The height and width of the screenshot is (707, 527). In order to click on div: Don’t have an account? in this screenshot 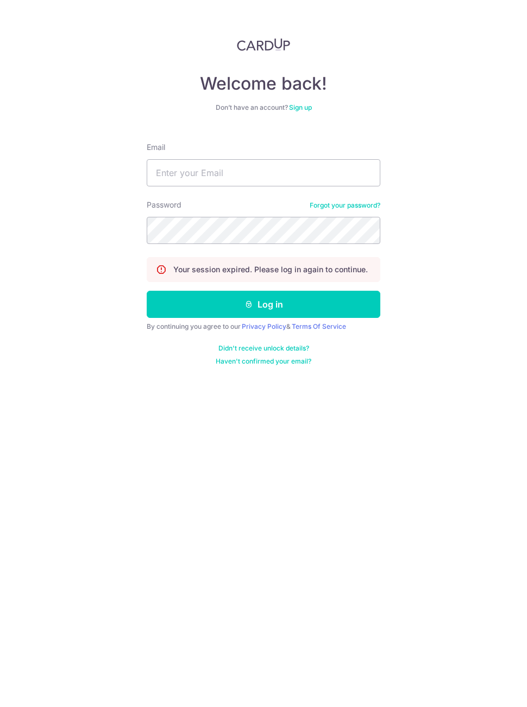, I will do `click(264, 108)`.